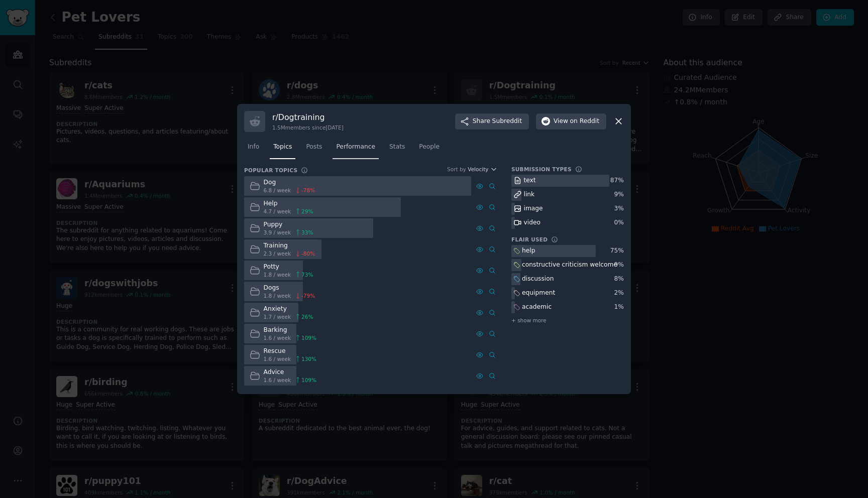 The image size is (868, 498). I want to click on span: 26 %, so click(307, 317).